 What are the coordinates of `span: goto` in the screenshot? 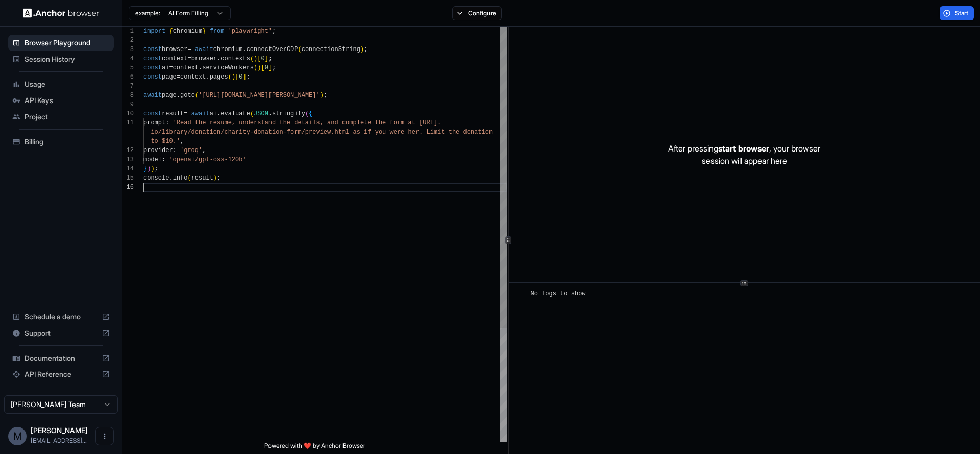 It's located at (187, 95).